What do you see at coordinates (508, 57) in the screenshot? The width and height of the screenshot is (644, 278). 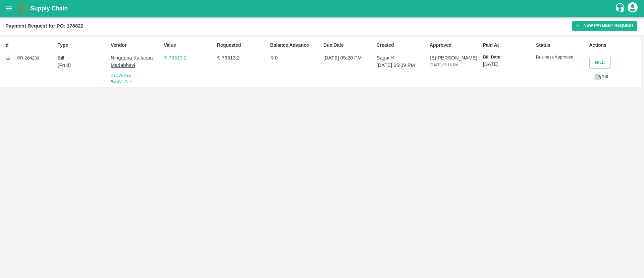 I see `p: Bill Date:` at bounding box center [508, 57].